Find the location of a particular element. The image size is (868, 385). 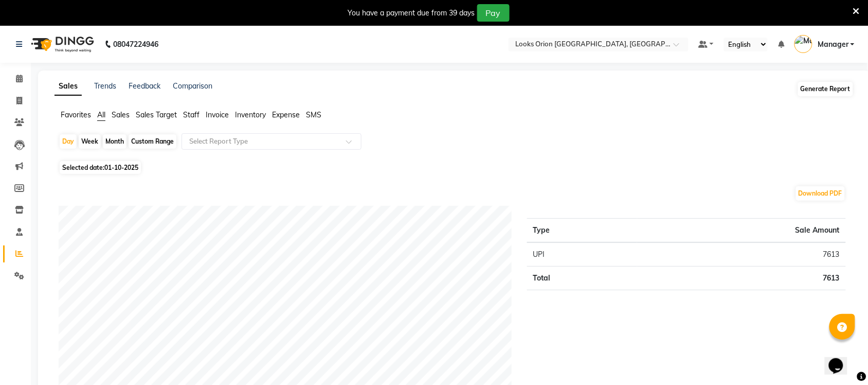

td: Total is located at coordinates (582, 279).